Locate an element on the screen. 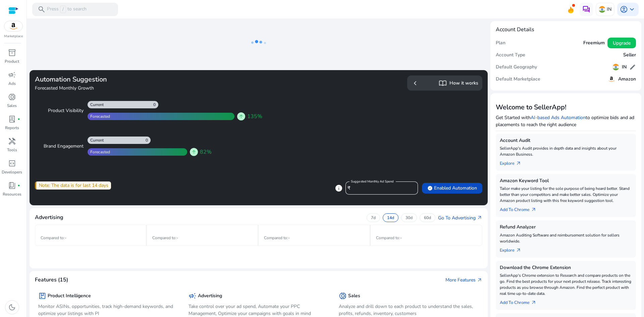  h5: Sales is located at coordinates (354, 296).